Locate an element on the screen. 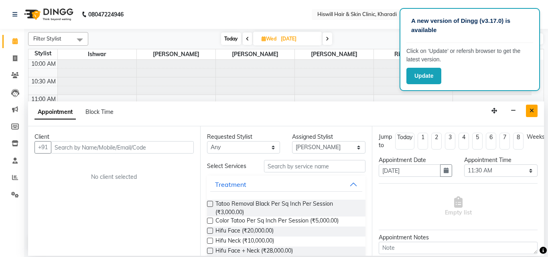  div: Today is located at coordinates (405, 137).